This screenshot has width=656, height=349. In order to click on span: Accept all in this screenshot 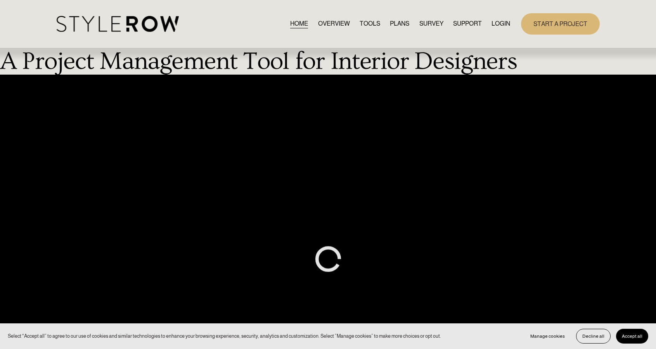, I will do `click(632, 336)`.